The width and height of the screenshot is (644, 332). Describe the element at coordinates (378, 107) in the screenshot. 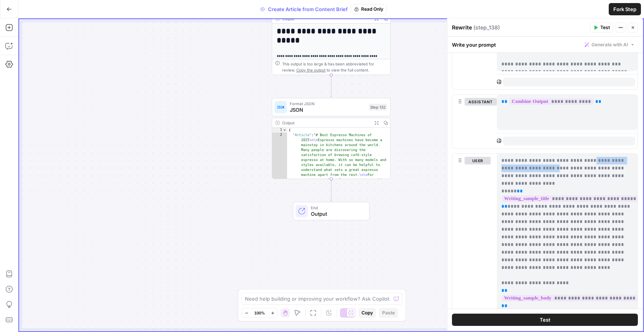

I see `div: Step 132` at that location.